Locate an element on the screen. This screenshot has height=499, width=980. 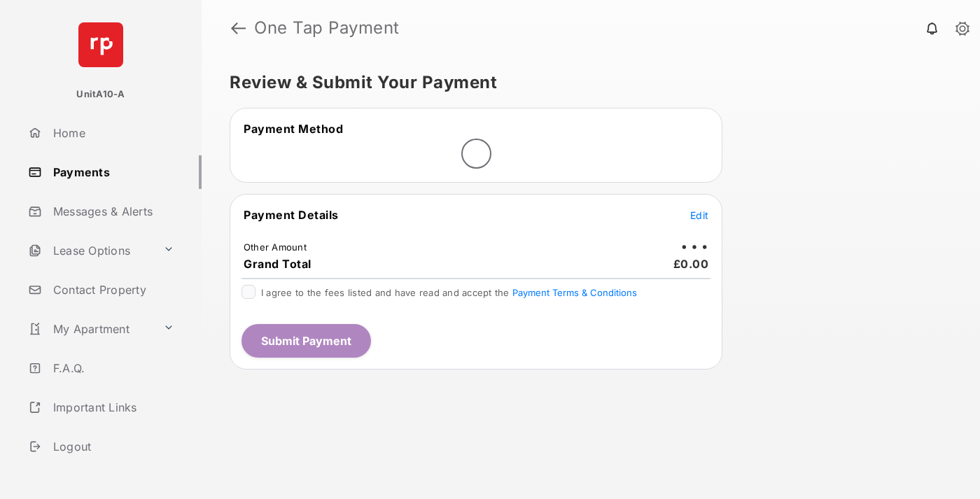
a: Messages & Alerts is located at coordinates (112, 211).